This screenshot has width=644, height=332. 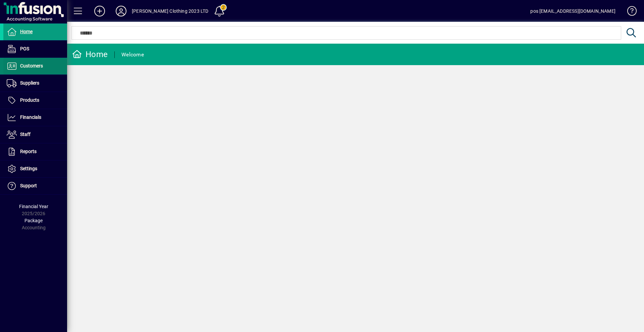 I want to click on span: Financial Year, so click(x=33, y=206).